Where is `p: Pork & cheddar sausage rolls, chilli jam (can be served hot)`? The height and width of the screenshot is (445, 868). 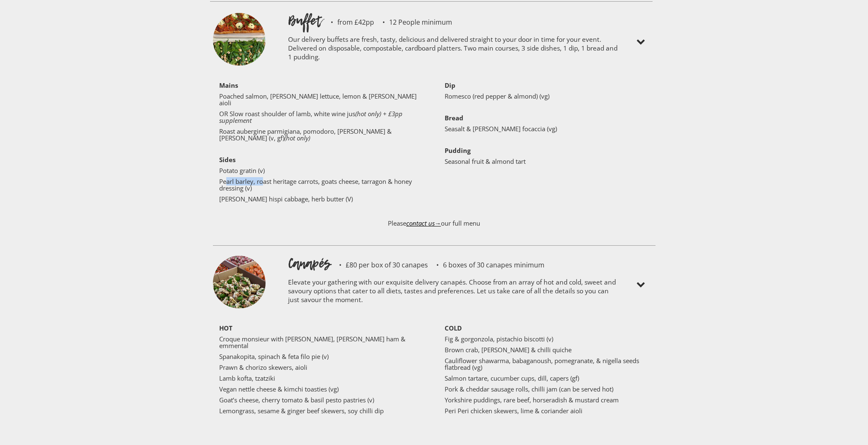 p: Pork & cheddar sausage rolls, chilli jam (can be served hot) is located at coordinates (547, 389).